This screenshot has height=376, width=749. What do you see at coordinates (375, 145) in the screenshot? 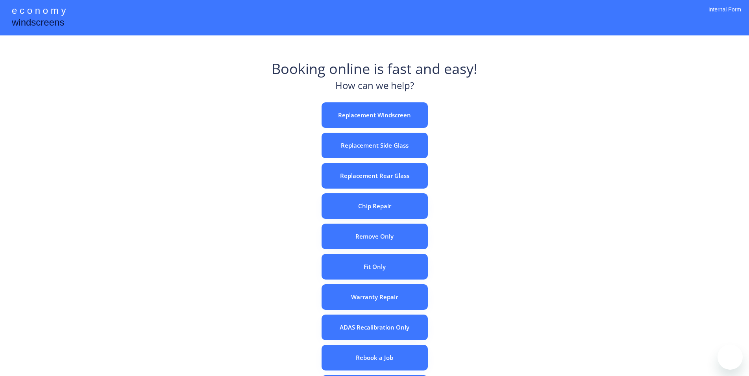
I see `button: Replacement Side Glass` at bounding box center [375, 145].